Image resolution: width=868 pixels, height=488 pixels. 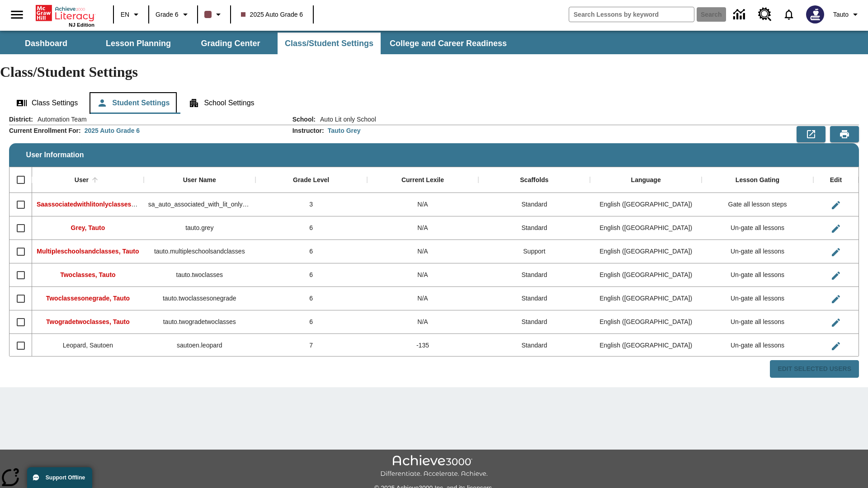 I want to click on span: User Information, so click(x=55, y=155).